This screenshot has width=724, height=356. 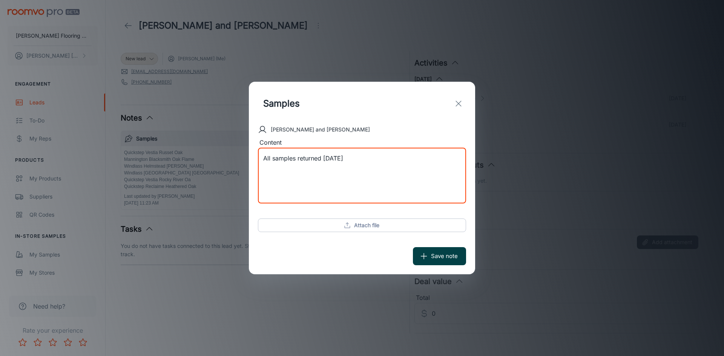 I want to click on input: Title, so click(x=333, y=104).